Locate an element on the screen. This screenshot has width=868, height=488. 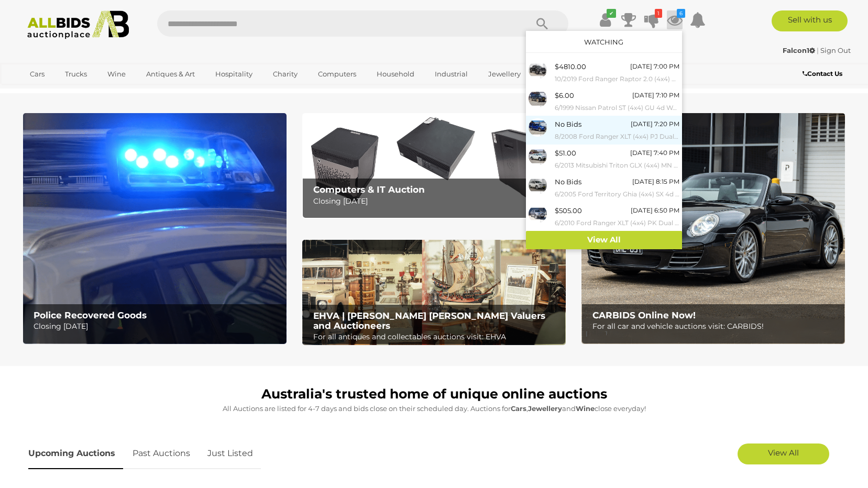
a: 6 is located at coordinates (675, 20).